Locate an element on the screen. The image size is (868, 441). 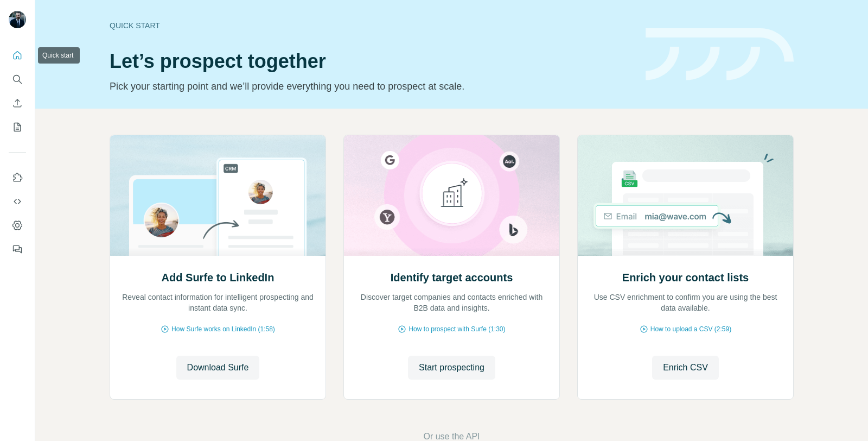
p: Discover target companies and contacts enriched with B2B data and insights. is located at coordinates (452, 303).